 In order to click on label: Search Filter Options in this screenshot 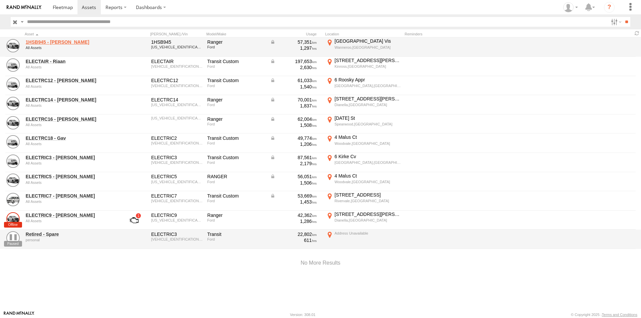, I will do `click(616, 22)`.